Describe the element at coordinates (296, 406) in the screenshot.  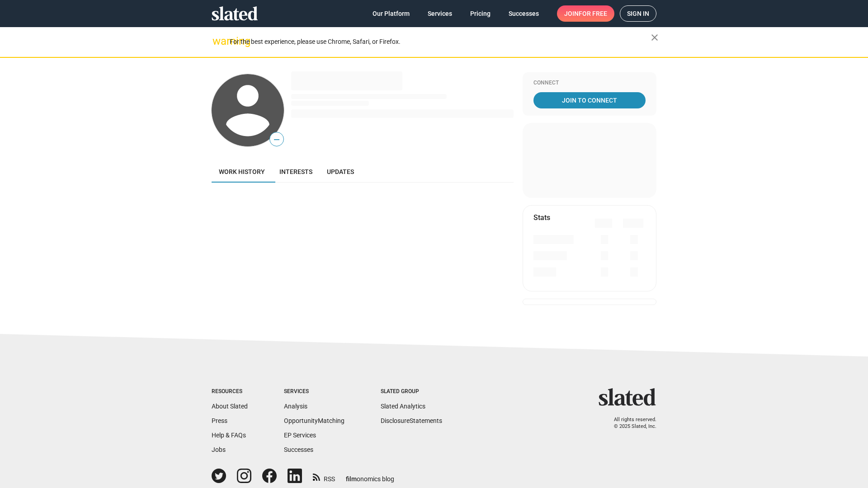
I see `a: Analysis` at that location.